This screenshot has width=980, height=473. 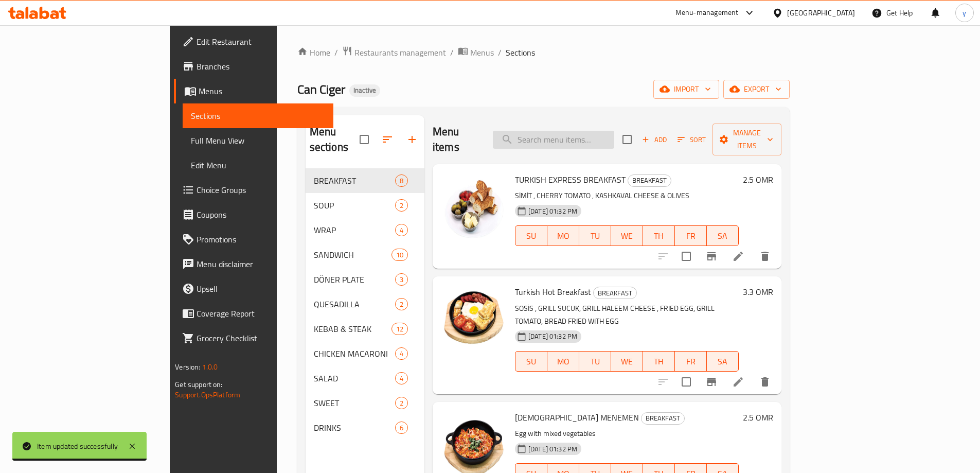 I want to click on img: TURKISH EXPRESS BREAKFAST, so click(x=474, y=205).